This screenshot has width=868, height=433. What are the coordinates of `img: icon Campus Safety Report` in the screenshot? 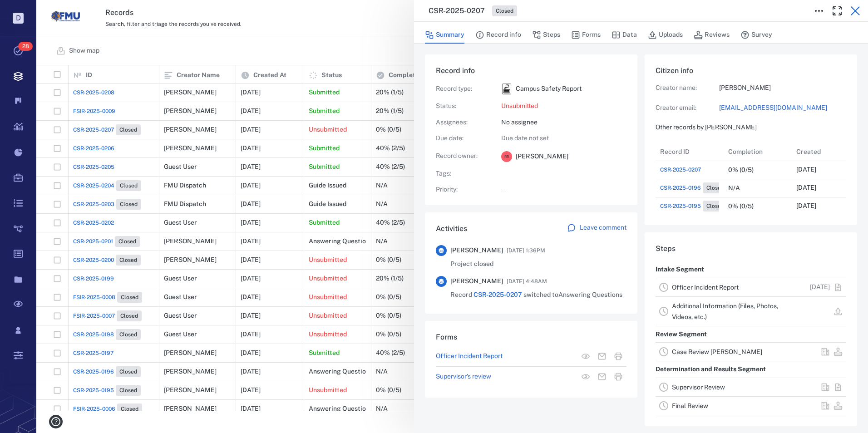 It's located at (506, 89).